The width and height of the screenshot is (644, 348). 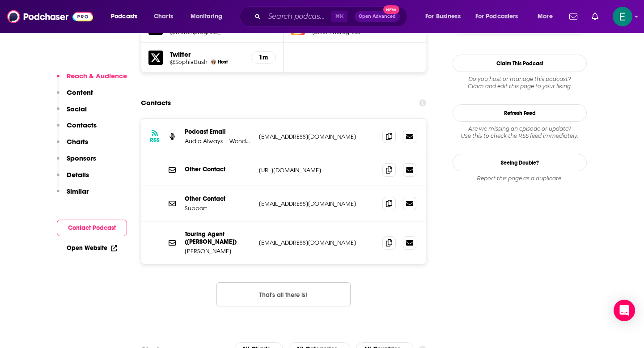 What do you see at coordinates (332, 17) in the screenshot?
I see `div: Search podcasts, credits, & more...` at bounding box center [332, 17].